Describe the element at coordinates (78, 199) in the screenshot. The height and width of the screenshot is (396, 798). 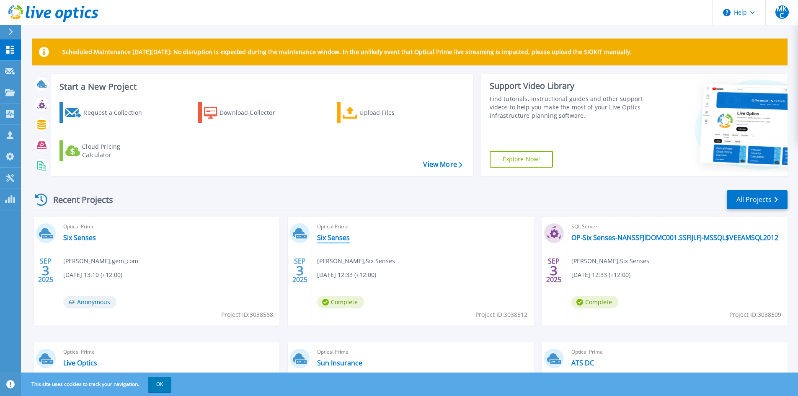
I see `div: Recent Projects` at that location.